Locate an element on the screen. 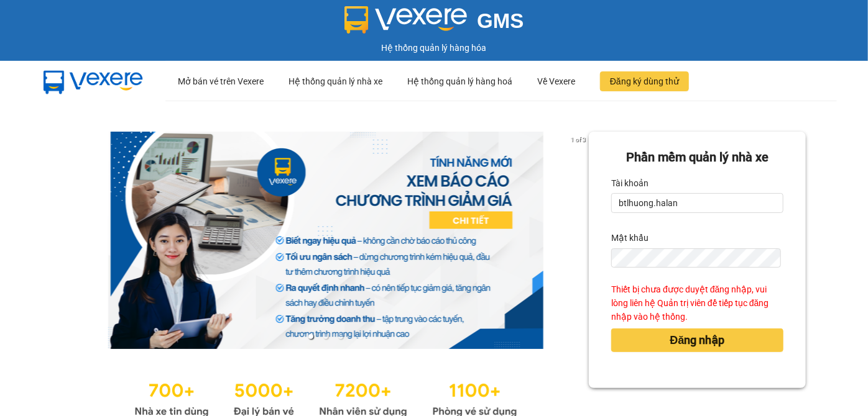  label: Mật khẩu is located at coordinates (630, 238).